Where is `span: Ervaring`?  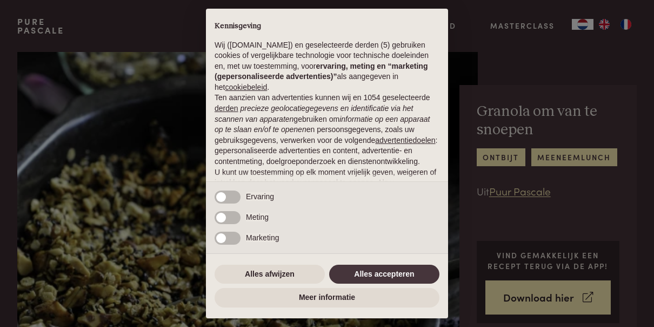
span: Ervaring is located at coordinates (260, 196).